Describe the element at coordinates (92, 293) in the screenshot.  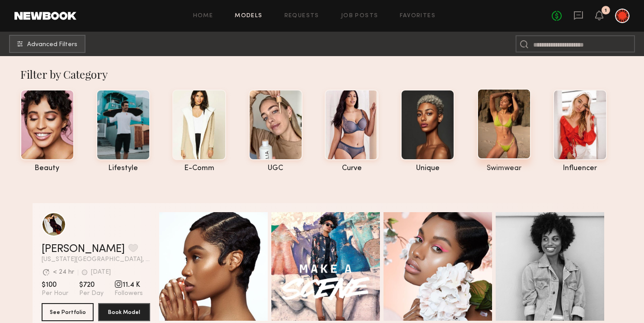
I see `span: Per Day` at that location.